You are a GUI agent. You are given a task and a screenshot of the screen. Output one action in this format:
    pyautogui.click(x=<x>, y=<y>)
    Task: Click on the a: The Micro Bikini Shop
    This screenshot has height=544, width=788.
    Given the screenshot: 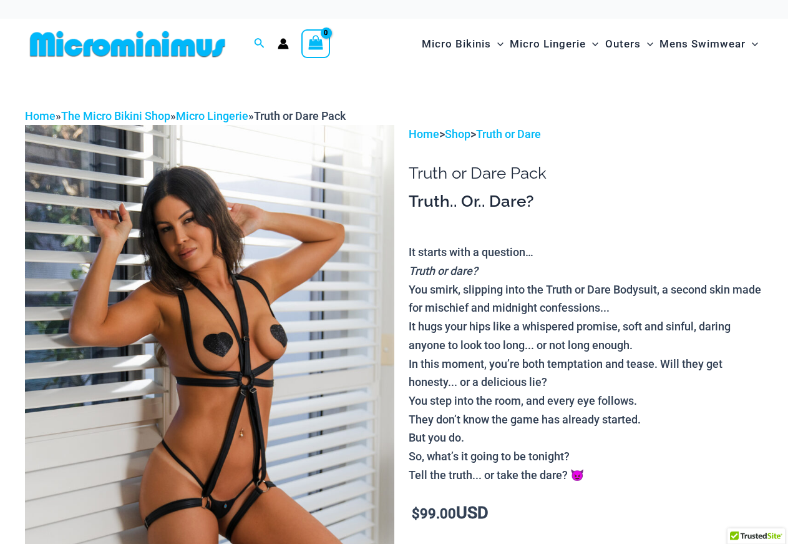 What is the action you would take?
    pyautogui.click(x=115, y=115)
    